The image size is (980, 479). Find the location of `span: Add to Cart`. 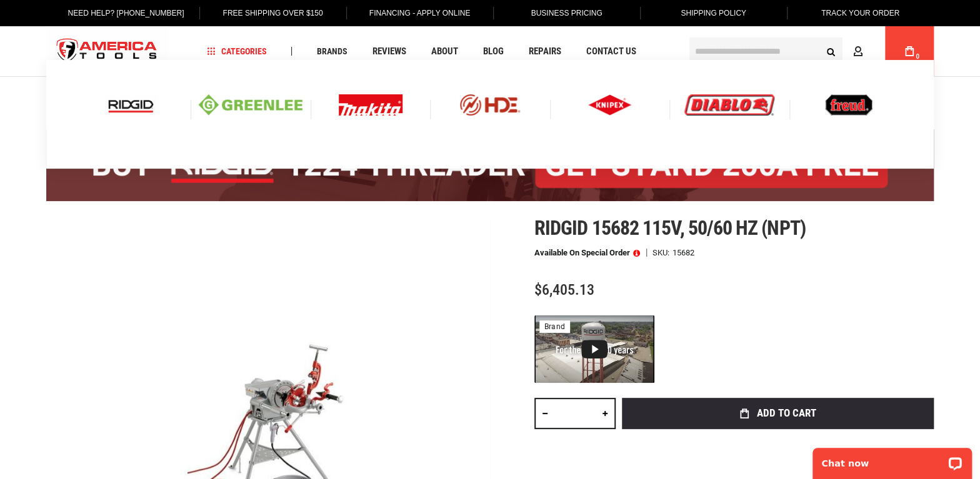

span: Add to Cart is located at coordinates (786, 413).